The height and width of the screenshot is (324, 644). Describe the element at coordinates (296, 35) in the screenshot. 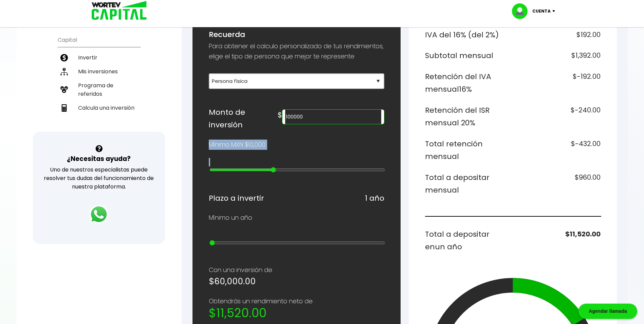

I see `h6: Recuerda` at that location.